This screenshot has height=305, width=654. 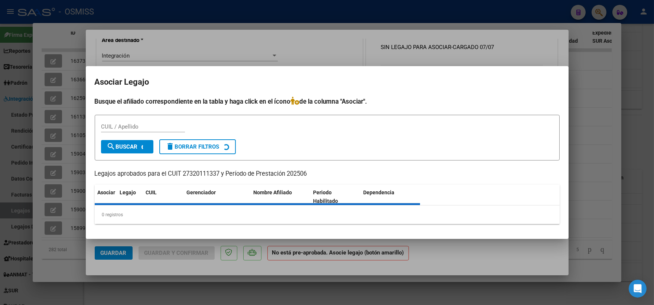 I want to click on span: Gerenciador, so click(x=201, y=192).